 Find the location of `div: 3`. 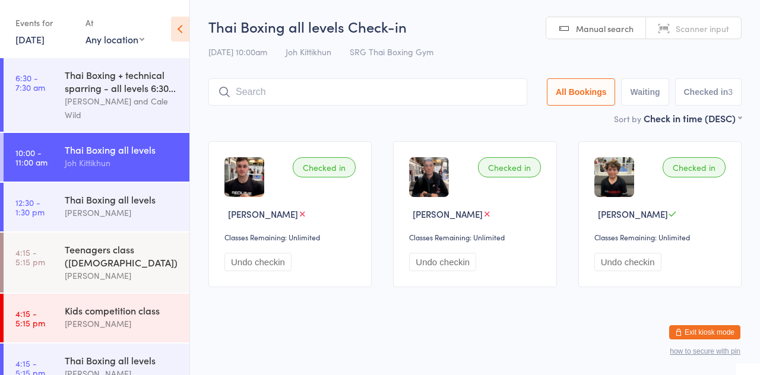

div: 3 is located at coordinates (730, 92).